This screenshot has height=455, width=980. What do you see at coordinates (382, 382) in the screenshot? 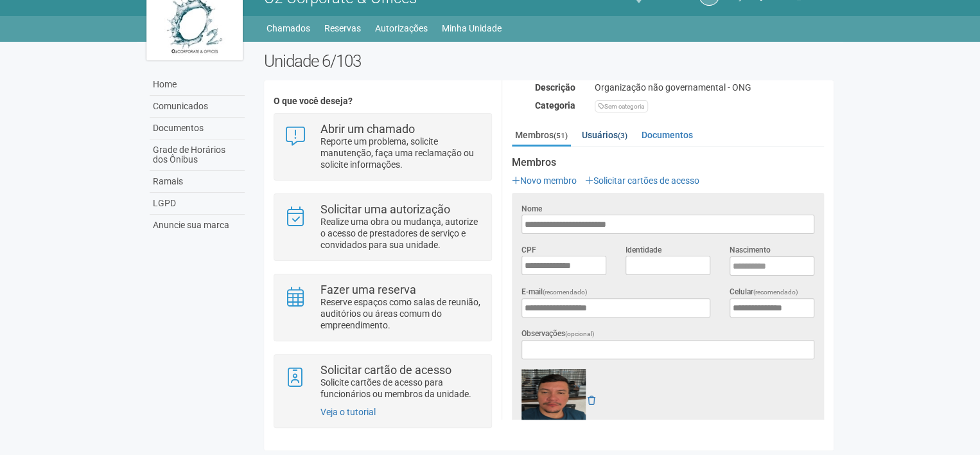
I see `a: Solicitar cartão de acesso Solicite cartões de acesso para funcionários ou membros da unidade.` at bounding box center [382, 382].